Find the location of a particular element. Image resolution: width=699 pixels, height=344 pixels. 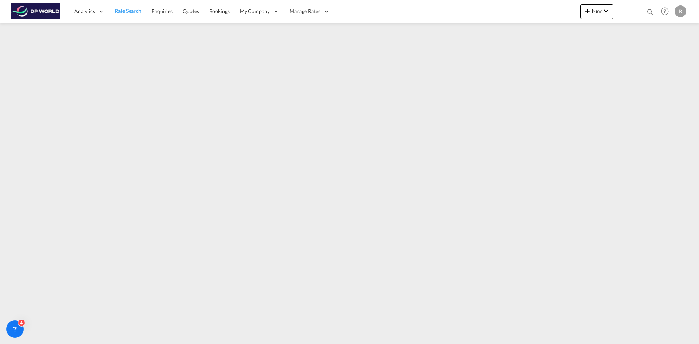

md-icon: icon-magnify is located at coordinates (650, 12).